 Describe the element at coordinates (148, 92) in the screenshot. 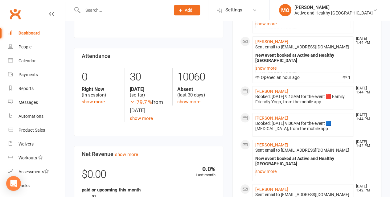

I see `div: (so far)` at that location.